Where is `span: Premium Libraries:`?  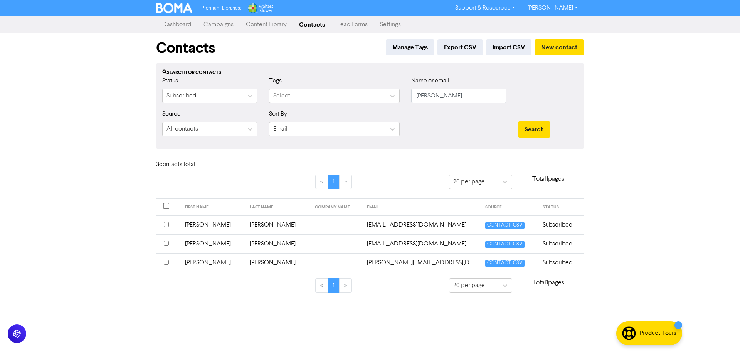 span: Premium Libraries: is located at coordinates (221, 8).